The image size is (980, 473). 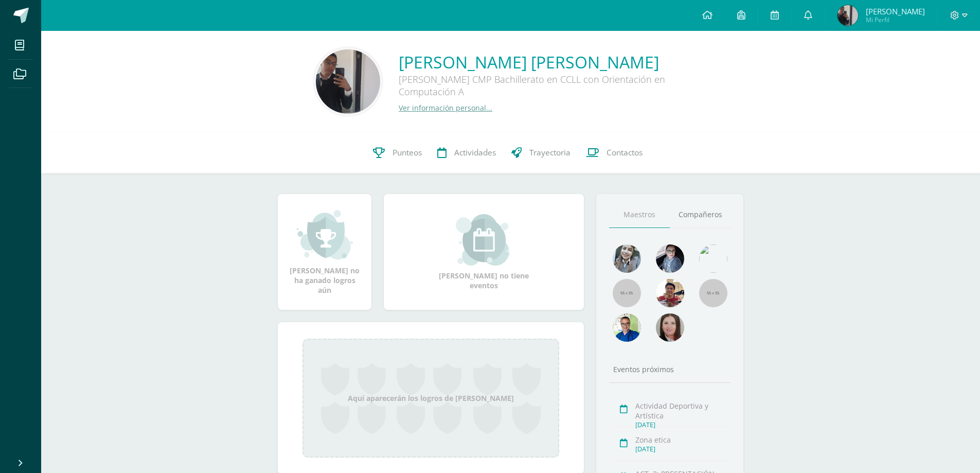 What do you see at coordinates (670, 258) in the screenshot?
I see `img: b8baad08a0802a54ee139394226d2cf3.png` at bounding box center [670, 258].